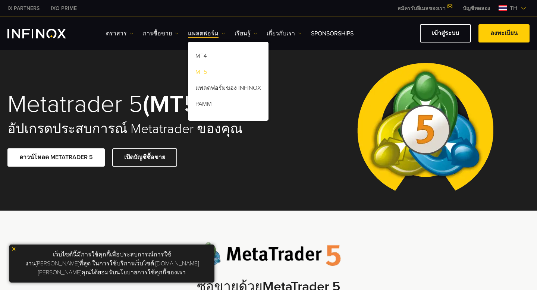 The width and height of the screenshot is (537, 290). I want to click on a: เกี่ยวกับเรา, so click(284, 34).